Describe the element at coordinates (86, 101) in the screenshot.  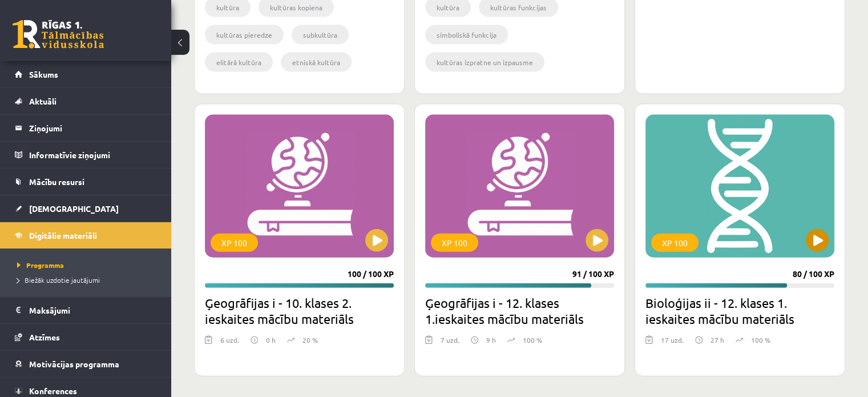
I see `a: Aktuāli` at that location.